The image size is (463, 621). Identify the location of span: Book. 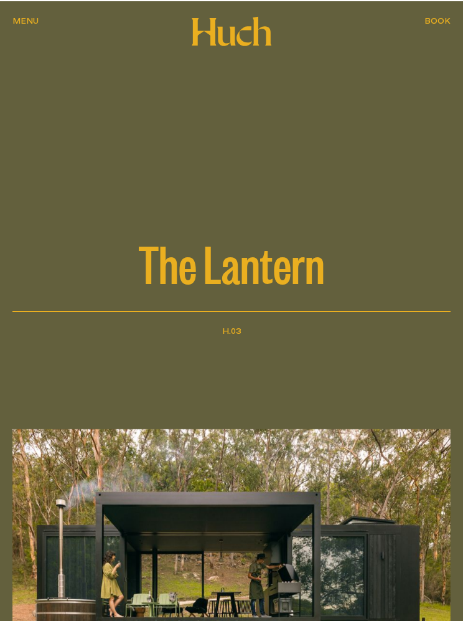
(438, 19).